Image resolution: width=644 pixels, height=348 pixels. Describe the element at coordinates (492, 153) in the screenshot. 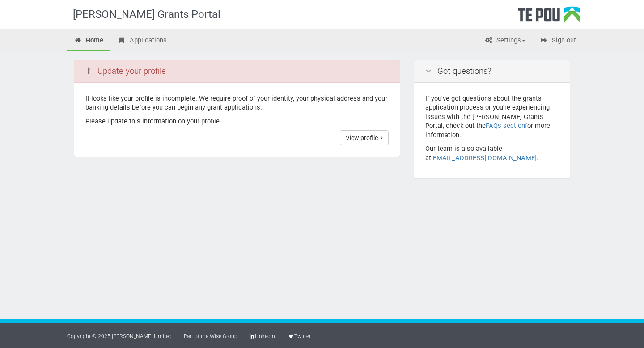

I see `p: Our team is also available at .` at that location.